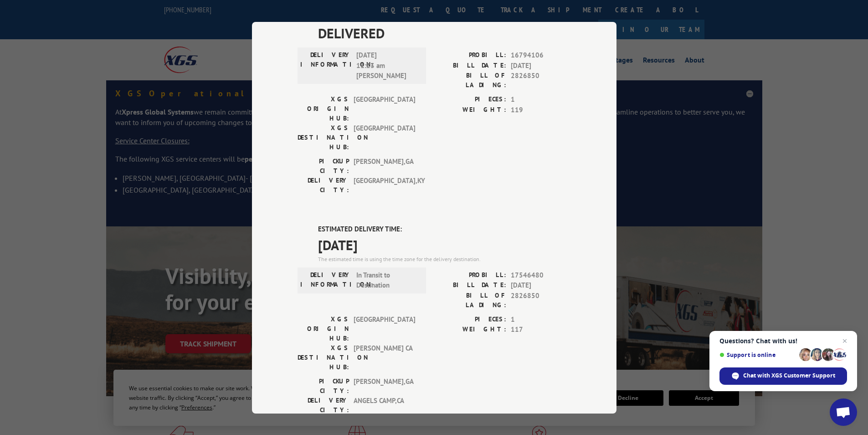  I want to click on span: ANGELS CAMP , CA, so click(384, 405).